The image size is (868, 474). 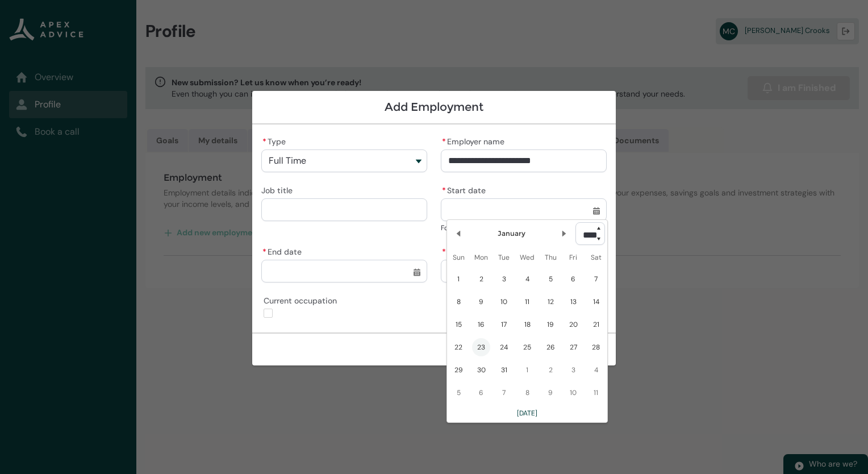 I want to click on span: 6, so click(x=573, y=279).